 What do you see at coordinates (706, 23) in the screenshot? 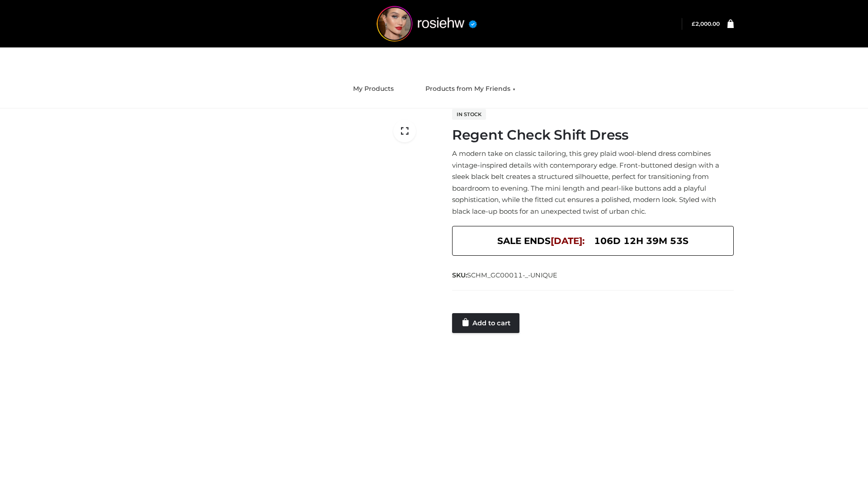
I see `bdi: 2,000.00` at bounding box center [706, 23].